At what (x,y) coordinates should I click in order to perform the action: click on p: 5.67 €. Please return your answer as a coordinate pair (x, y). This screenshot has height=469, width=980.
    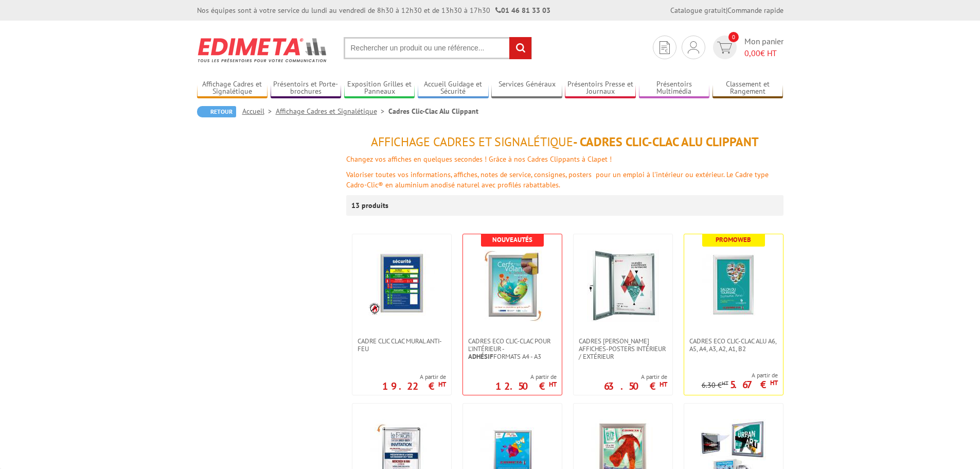
    Looking at the image, I should click on (754, 385).